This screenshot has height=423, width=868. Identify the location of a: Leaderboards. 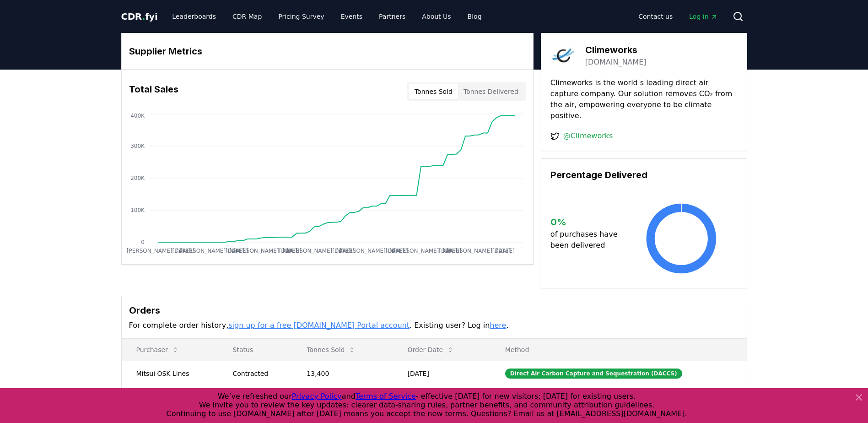
(194, 17).